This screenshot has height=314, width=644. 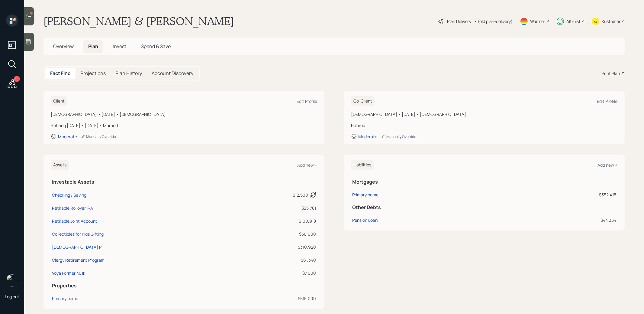 I want to click on div: Pension Loan, so click(x=365, y=220).